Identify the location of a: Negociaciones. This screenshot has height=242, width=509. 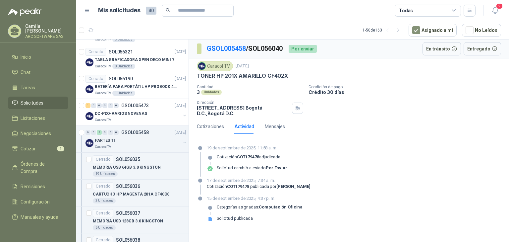
(38, 133).